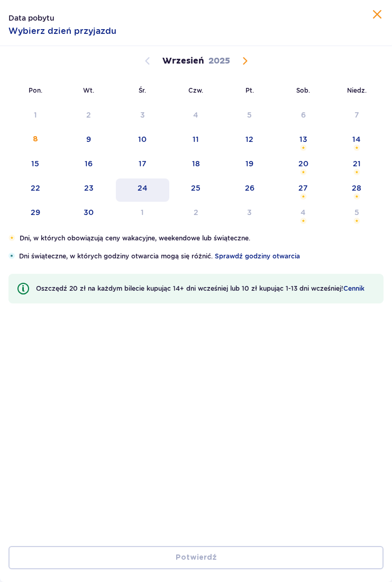  I want to click on td: sobota, 20 września 2025, so click(303, 166).